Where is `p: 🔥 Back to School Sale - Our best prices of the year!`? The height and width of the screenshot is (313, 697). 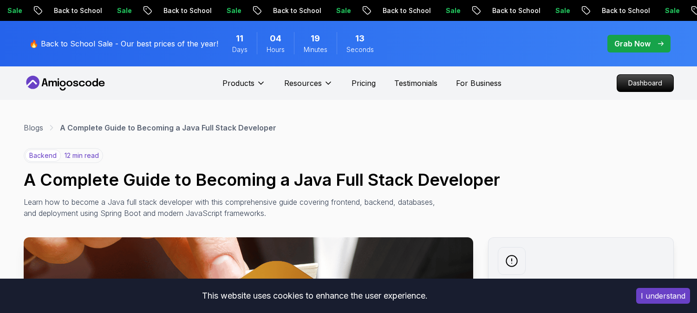 p: 🔥 Back to School Sale - Our best prices of the year! is located at coordinates (124, 44).